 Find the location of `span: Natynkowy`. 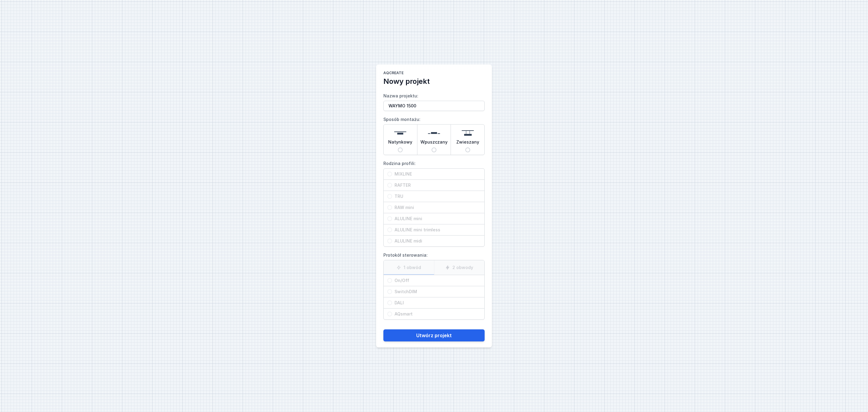

span: Natynkowy is located at coordinates (400, 143).